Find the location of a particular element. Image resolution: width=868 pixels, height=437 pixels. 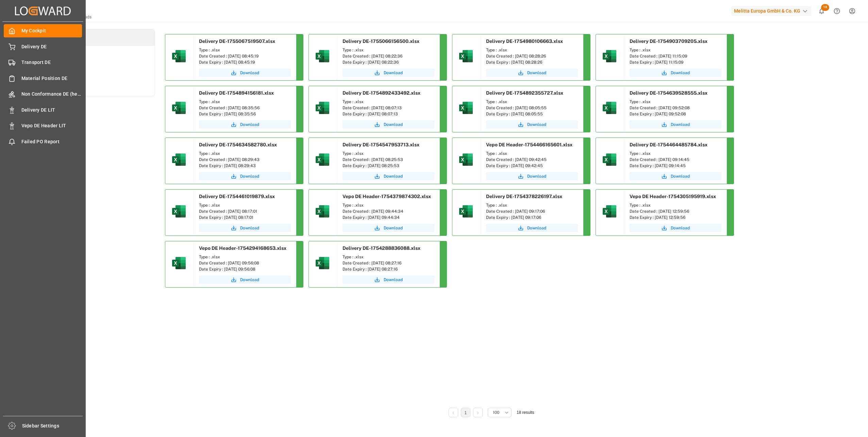

span: Delivery DE-1754634582780.xlsx is located at coordinates (237, 145).